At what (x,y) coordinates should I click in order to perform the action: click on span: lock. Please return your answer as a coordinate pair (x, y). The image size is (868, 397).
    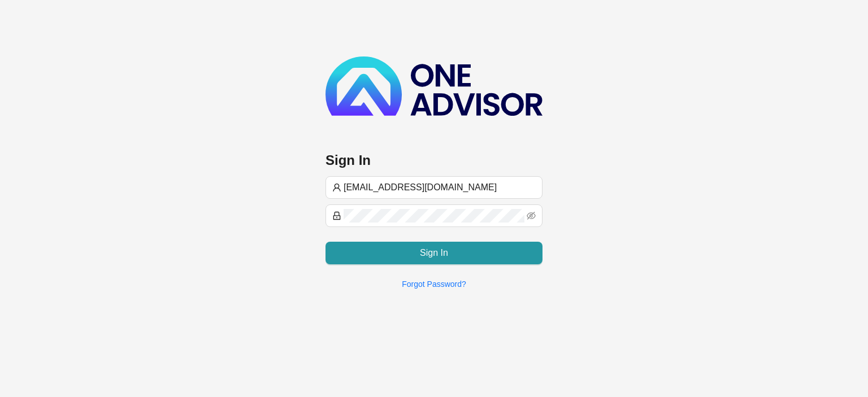
    Looking at the image, I should click on (337, 216).